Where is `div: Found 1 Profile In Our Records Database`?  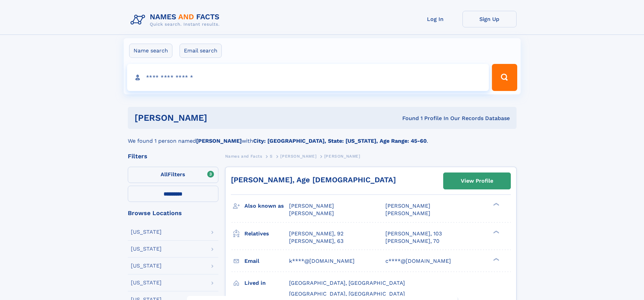
div: Found 1 Profile In Our Records Database is located at coordinates (407, 118).